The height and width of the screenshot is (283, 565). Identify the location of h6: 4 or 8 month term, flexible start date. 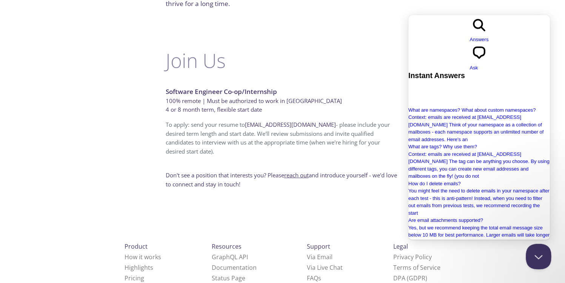
(283, 110).